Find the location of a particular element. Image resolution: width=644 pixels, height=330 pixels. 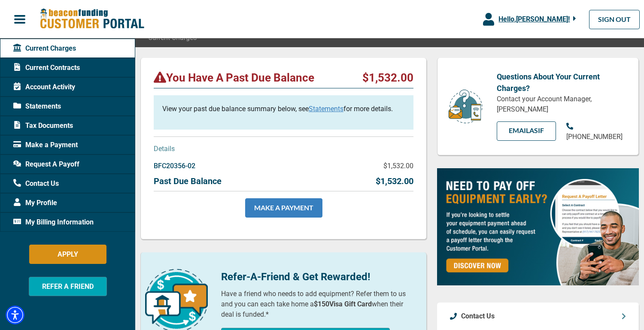

span: Current Contracts is located at coordinates (46, 68).